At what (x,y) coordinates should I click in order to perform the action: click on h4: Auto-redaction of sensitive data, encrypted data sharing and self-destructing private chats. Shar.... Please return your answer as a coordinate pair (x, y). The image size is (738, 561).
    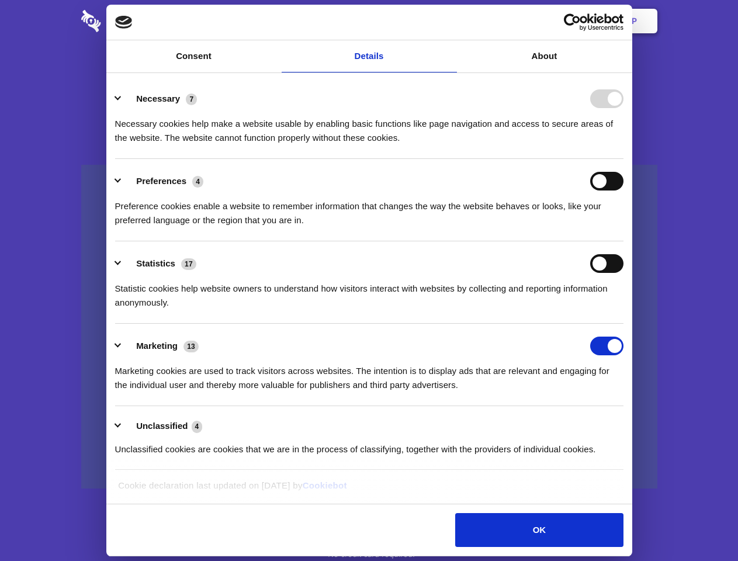
    Looking at the image, I should click on (369, 126).